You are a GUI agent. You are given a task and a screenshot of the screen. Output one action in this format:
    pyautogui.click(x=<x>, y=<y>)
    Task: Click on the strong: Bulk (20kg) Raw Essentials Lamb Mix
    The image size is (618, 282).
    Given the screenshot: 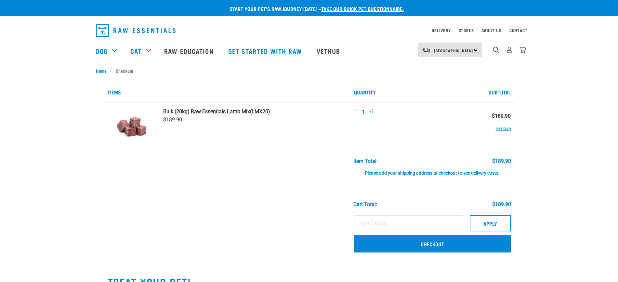 What is the action you would take?
    pyautogui.click(x=206, y=111)
    